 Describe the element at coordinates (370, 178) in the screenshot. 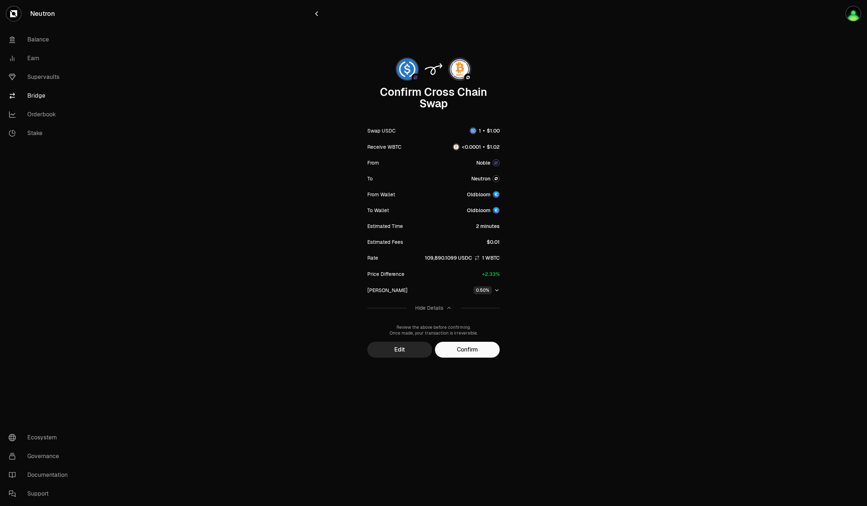

I see `div: To` at that location.